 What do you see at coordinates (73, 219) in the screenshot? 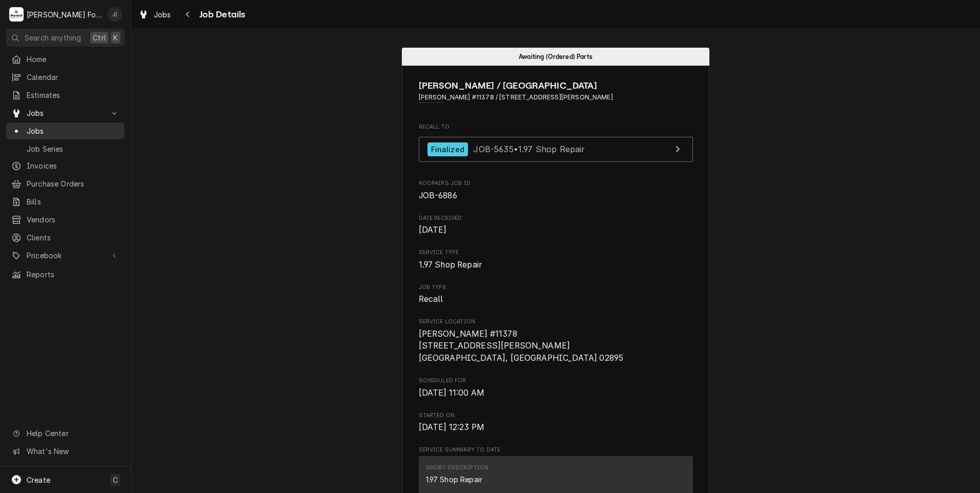
I see `span: Vendors` at bounding box center [73, 219].